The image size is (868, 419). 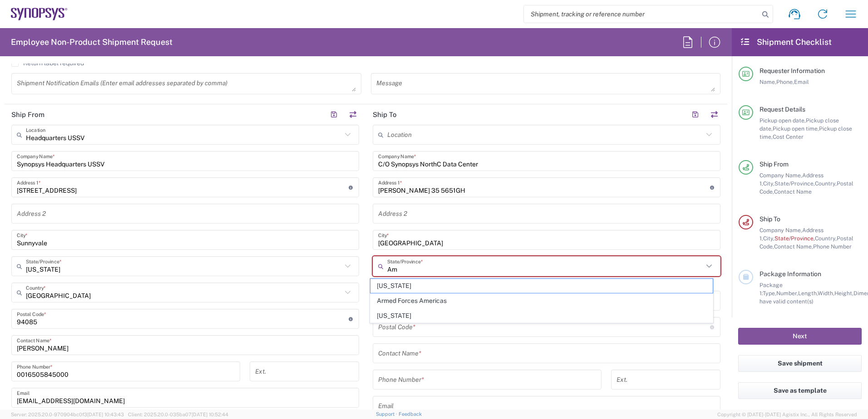 I want to click on span: Pickup open time,, so click(x=796, y=129).